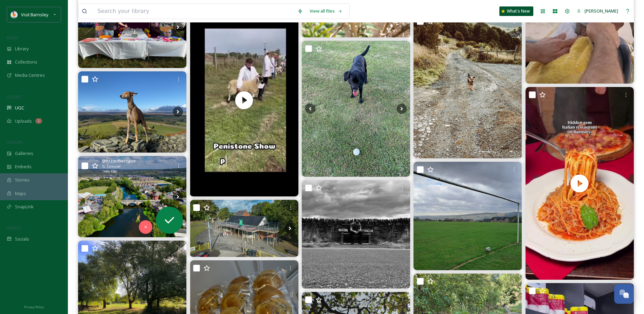  What do you see at coordinates (356, 234) in the screenshot?
I see `img: Happy to announce my first release ‘Winds’ is now live on streaming platforms 🙂 #newmusic #musicr...` at bounding box center [356, 234].